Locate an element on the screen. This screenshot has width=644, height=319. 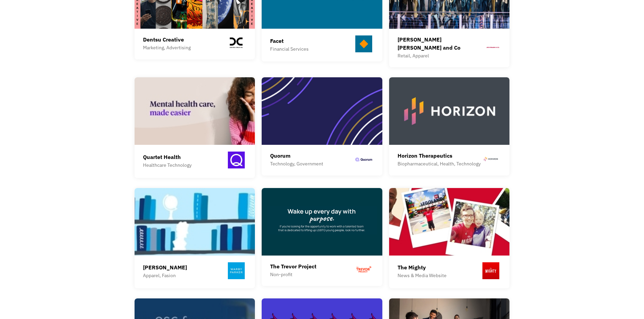
div: Quorum is located at coordinates (296, 156).